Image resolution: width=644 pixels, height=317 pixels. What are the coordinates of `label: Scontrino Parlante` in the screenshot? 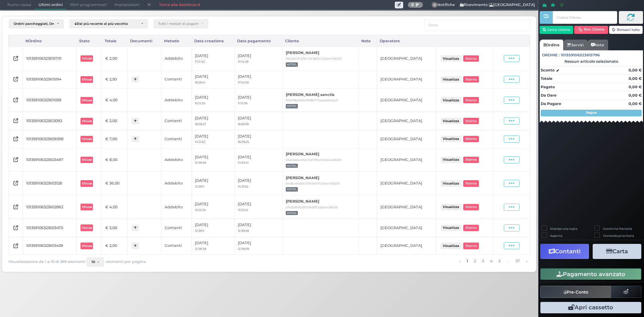 It's located at (617, 228).